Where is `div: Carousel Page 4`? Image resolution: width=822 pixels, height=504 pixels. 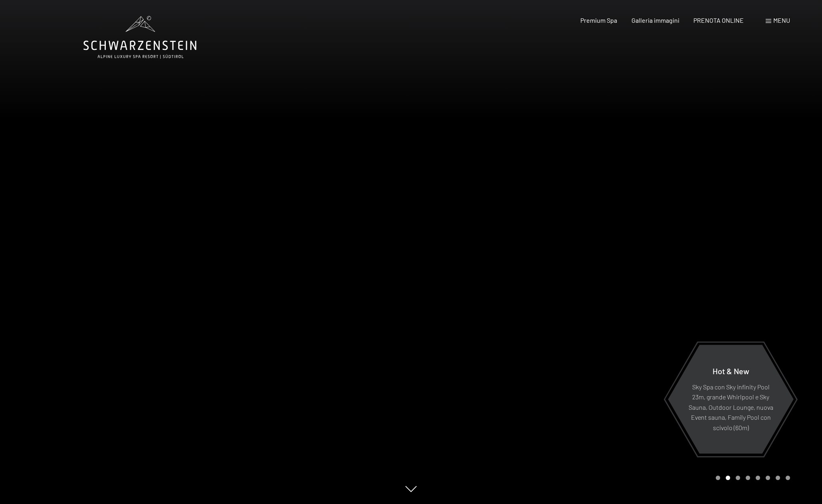 div: Carousel Page 4 is located at coordinates (748, 477).